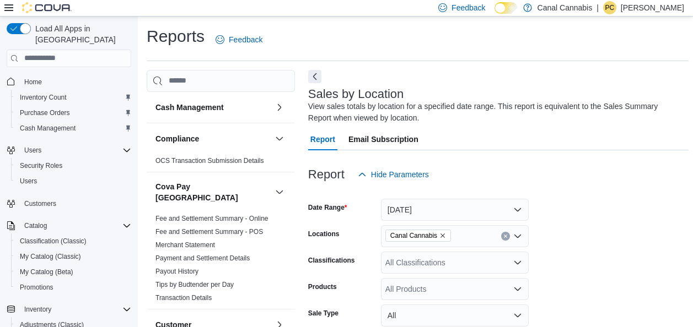  I want to click on a: Fee and Settlement Summary - POS, so click(209, 232).